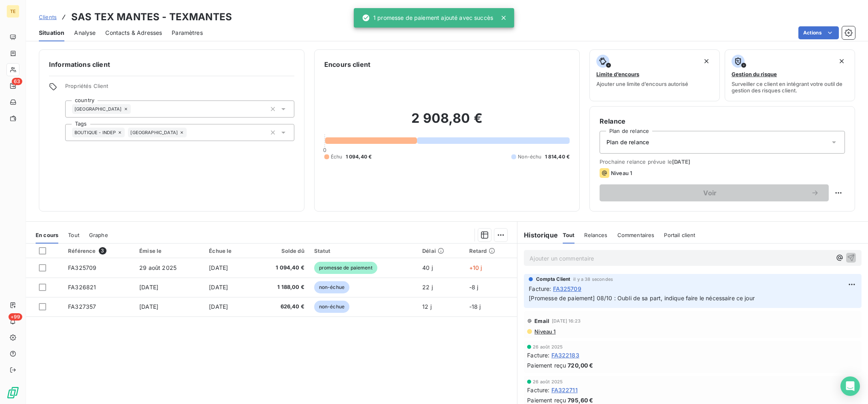 The width and height of the screenshot is (868, 404). I want to click on div: Retard, so click(491, 251).